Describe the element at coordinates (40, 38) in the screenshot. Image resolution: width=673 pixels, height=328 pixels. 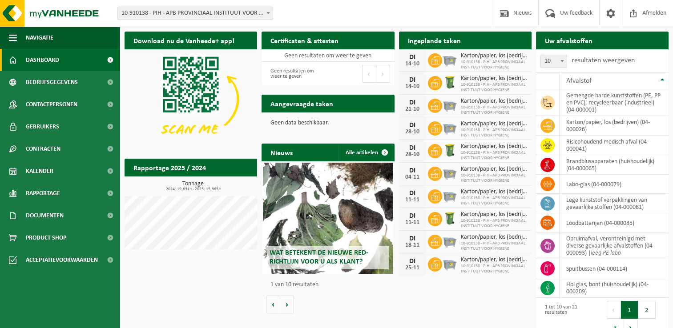
I see `span: Navigatie` at that location.